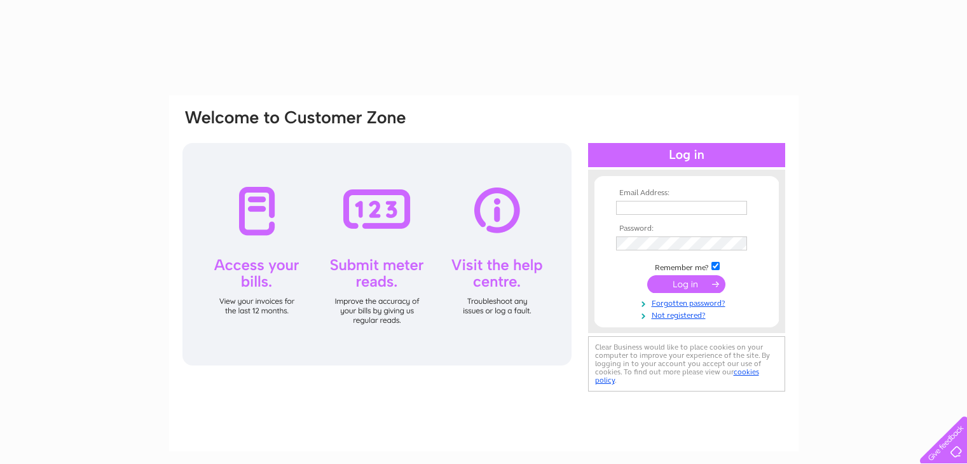 Image resolution: width=967 pixels, height=464 pixels. What do you see at coordinates (686, 364) in the screenshot?
I see `div: Clear Business would like to place cookies on your computer to improve your experience of the sit...` at bounding box center [686, 364].